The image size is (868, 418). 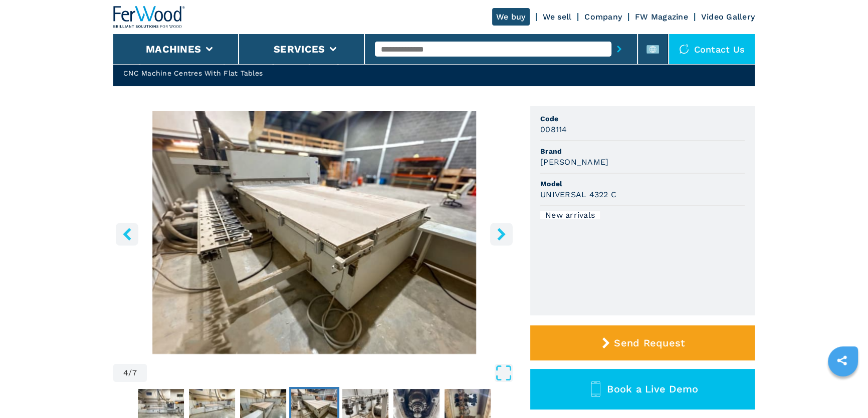 What do you see at coordinates (569, 216) in the screenshot?
I see `div: New arrivals` at bounding box center [569, 216].